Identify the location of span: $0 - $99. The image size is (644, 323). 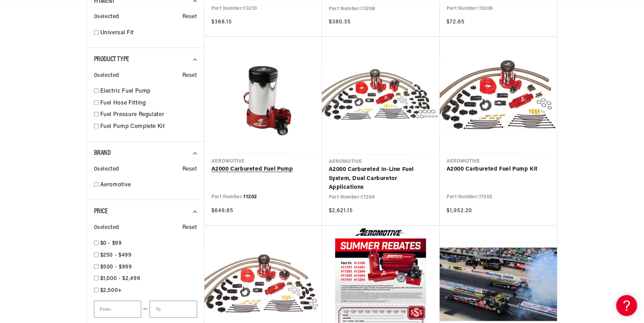
(111, 244).